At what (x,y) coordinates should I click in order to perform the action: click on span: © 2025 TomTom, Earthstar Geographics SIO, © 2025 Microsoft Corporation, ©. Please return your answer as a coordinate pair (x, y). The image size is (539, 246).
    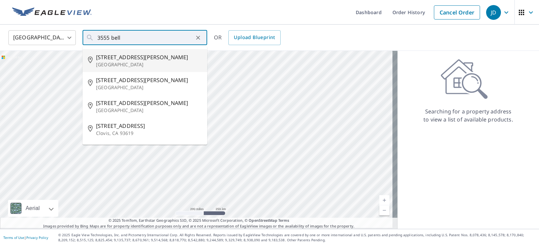
    Looking at the image, I should click on (199, 221).